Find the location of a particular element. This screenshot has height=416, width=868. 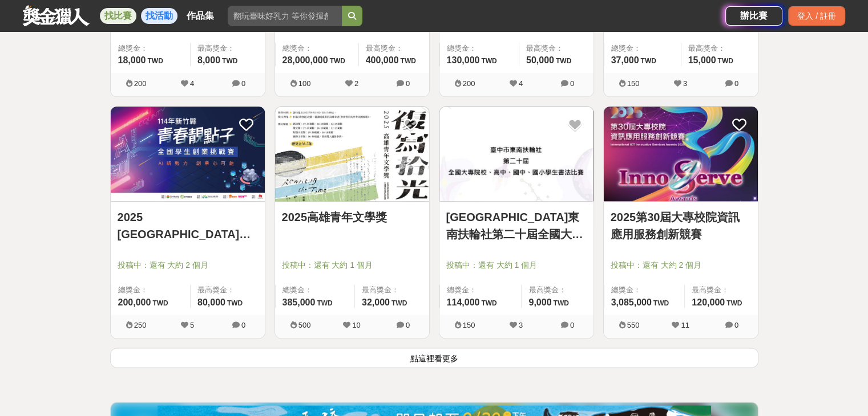

span: 130,000 is located at coordinates (463, 60).